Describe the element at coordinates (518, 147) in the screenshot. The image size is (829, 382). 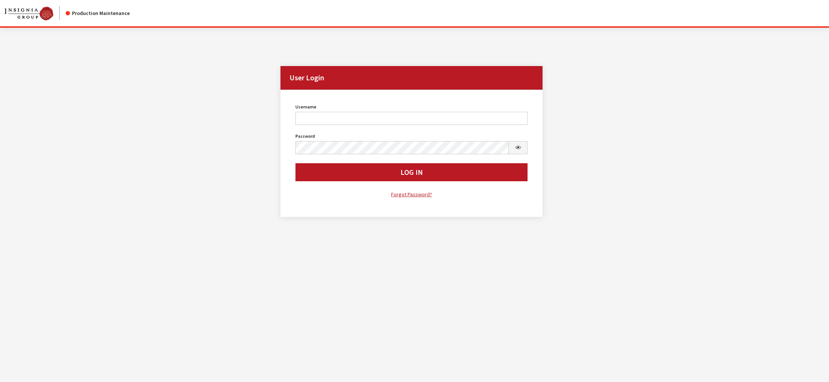
I see `button: Show Password` at that location.